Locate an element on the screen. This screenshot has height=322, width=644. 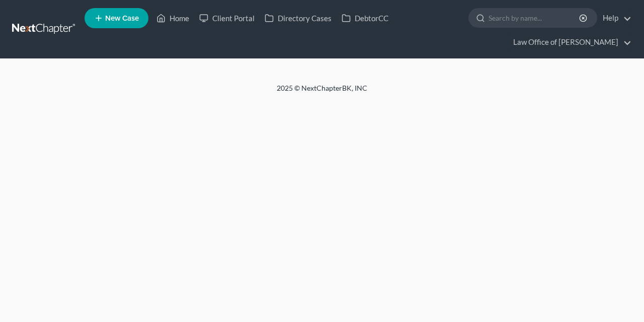
a: Help is located at coordinates (615, 18).